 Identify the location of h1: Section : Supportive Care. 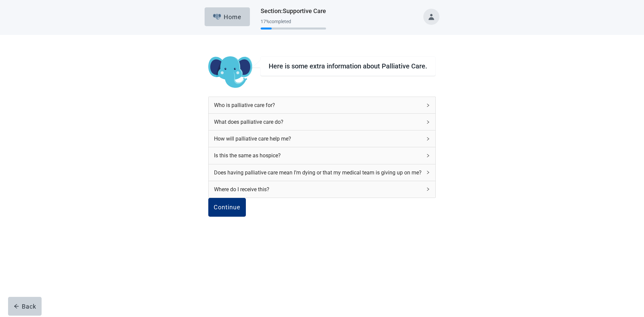
(293, 11).